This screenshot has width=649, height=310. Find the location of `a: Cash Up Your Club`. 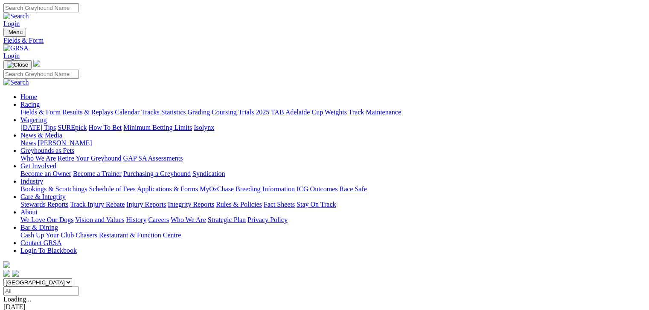

a: Cash Up Your Club is located at coordinates (47, 235).